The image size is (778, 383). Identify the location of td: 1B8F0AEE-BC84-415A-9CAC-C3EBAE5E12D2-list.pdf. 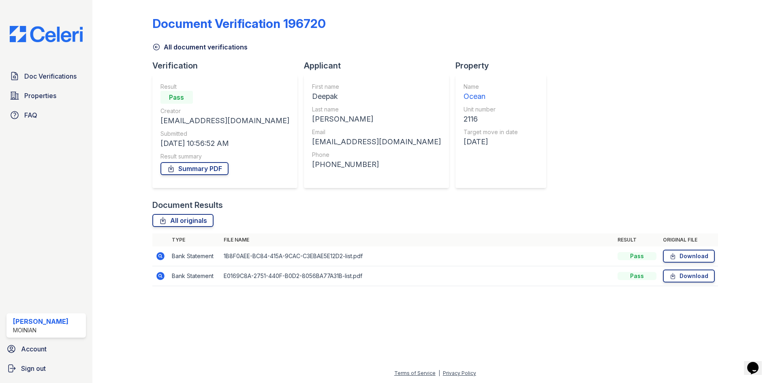
(417, 256).